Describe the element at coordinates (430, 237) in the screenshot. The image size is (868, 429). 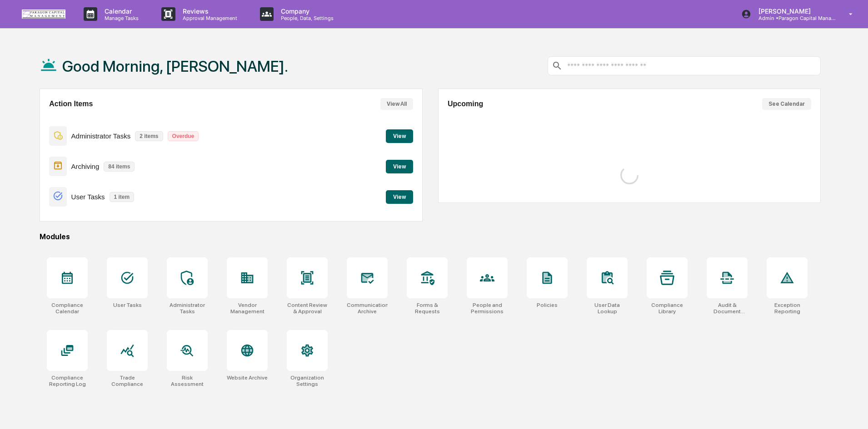
I see `div: Modules` at that location.